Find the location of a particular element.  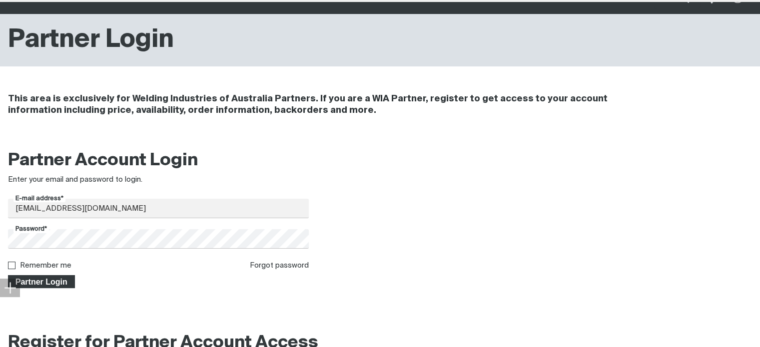

div: Enter your email and password to login. is located at coordinates (158, 180).